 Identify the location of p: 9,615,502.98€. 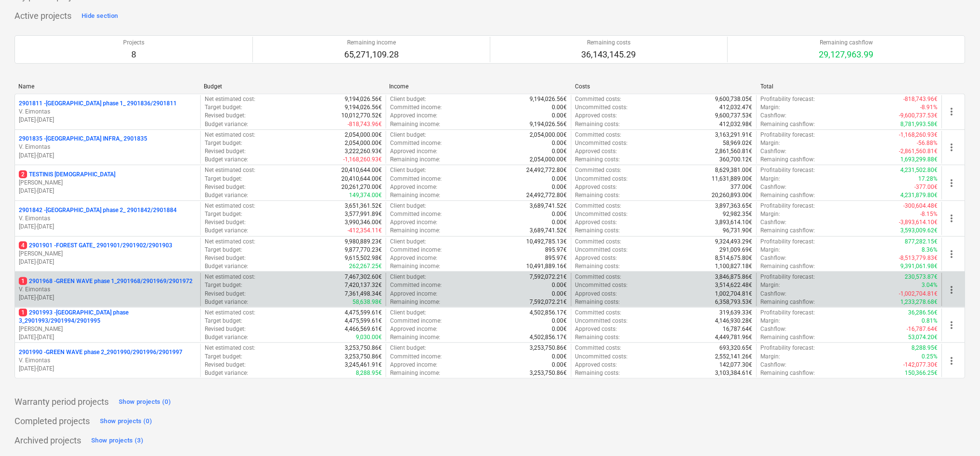
(363, 258).